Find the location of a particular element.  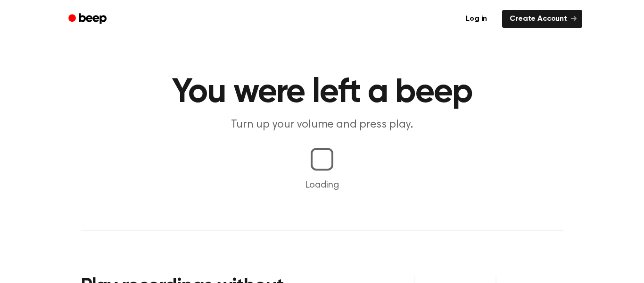

p: Turn up your volume and press play. is located at coordinates (322, 125).